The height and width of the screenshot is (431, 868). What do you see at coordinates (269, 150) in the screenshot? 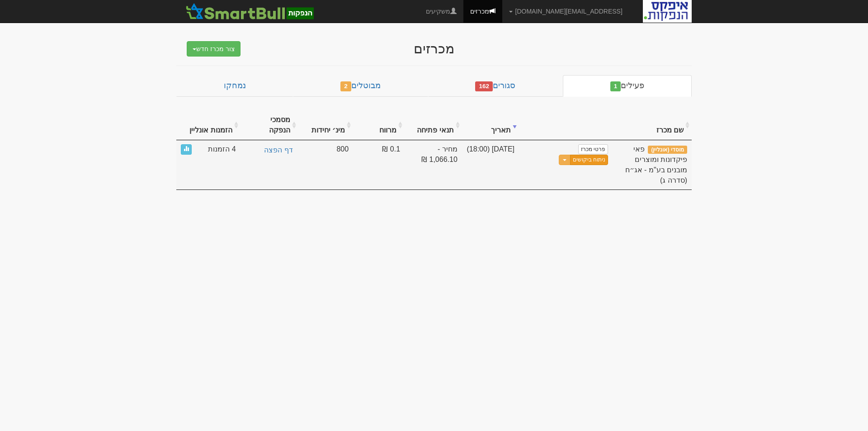
I see `a: דף הפצה` at bounding box center [269, 150].